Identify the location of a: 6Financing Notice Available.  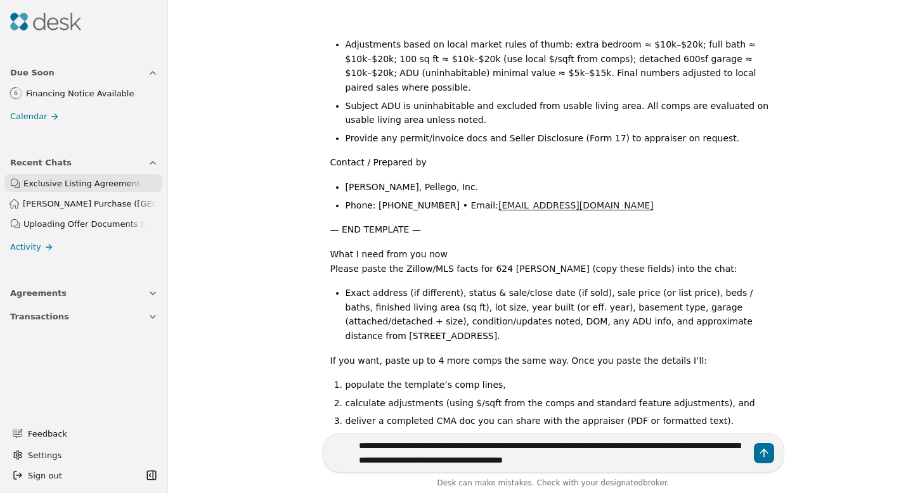
(82, 93).